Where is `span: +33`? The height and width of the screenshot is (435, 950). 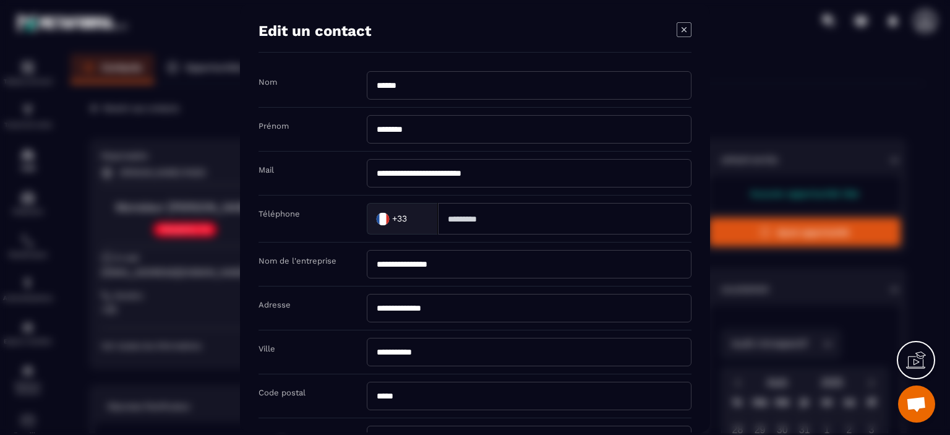 span: +33 is located at coordinates (400, 218).